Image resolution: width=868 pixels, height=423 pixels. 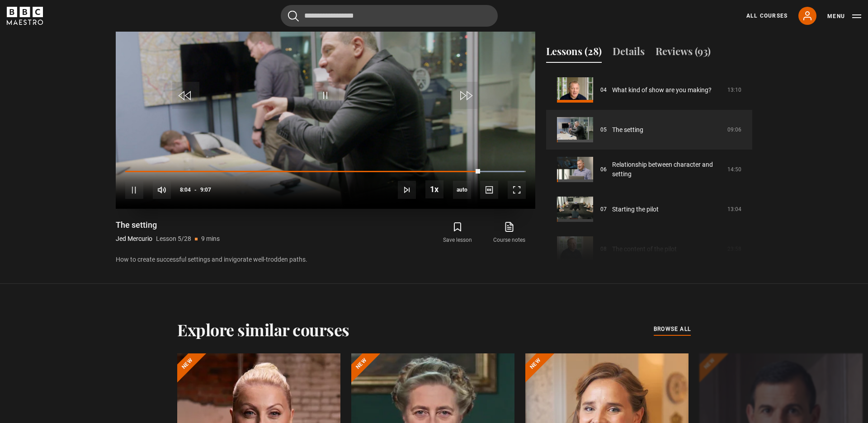 What do you see at coordinates (389, 15) in the screenshot?
I see `input: Search` at bounding box center [389, 15].